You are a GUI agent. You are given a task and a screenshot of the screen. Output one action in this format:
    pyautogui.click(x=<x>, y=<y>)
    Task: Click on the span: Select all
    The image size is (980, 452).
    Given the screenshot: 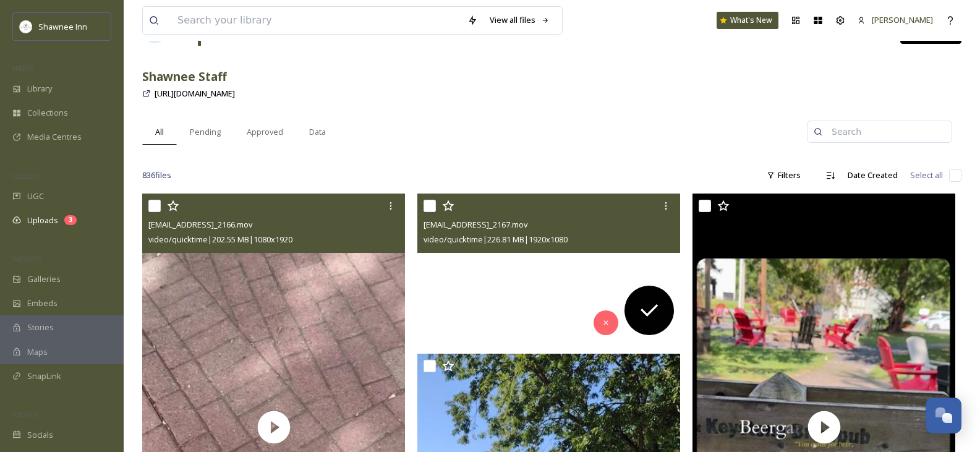 What is the action you would take?
    pyautogui.click(x=926, y=175)
    